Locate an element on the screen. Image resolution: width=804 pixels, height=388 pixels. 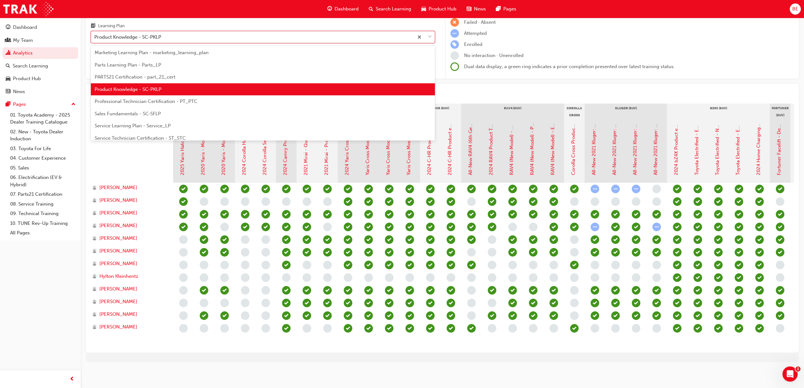
a: 02. New - Toyota Dealer Induction is located at coordinates (43, 135).